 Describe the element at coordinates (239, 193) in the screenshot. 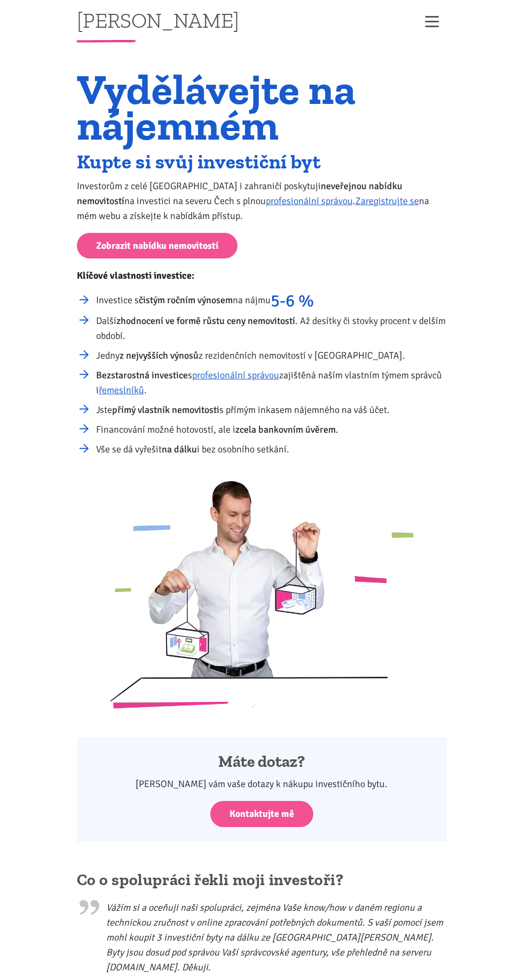

I see `strong: neveřejnou nabídku nemovitostí` at that location.